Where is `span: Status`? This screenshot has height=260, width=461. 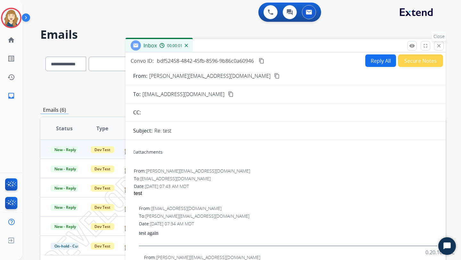 span: Status is located at coordinates (64, 128).